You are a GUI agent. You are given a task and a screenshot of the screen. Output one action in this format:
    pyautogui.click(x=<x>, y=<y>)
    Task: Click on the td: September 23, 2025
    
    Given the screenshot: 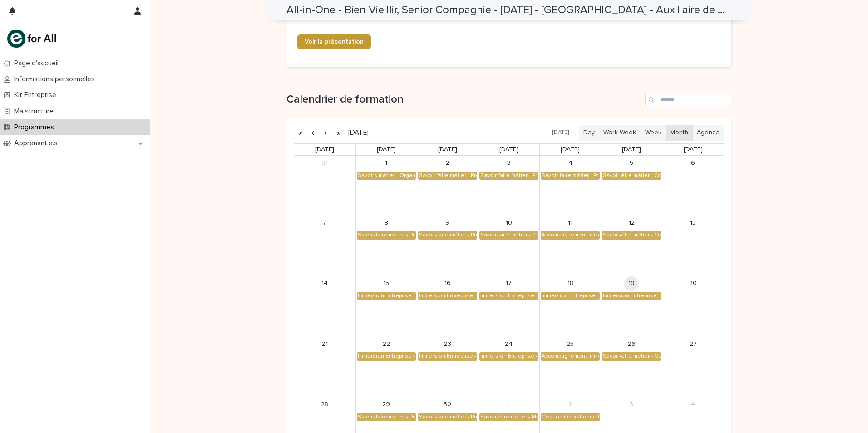 What is the action you would take?
    pyautogui.click(x=447, y=366)
    